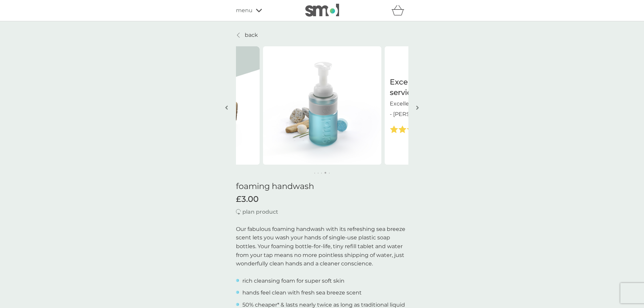 The height and width of the screenshot is (308, 644). Describe the element at coordinates (322, 246) in the screenshot. I see `p: Our fabulous foaming handwash with its refreshing sea breeze scent lets you wash your hands of si...` at that location.